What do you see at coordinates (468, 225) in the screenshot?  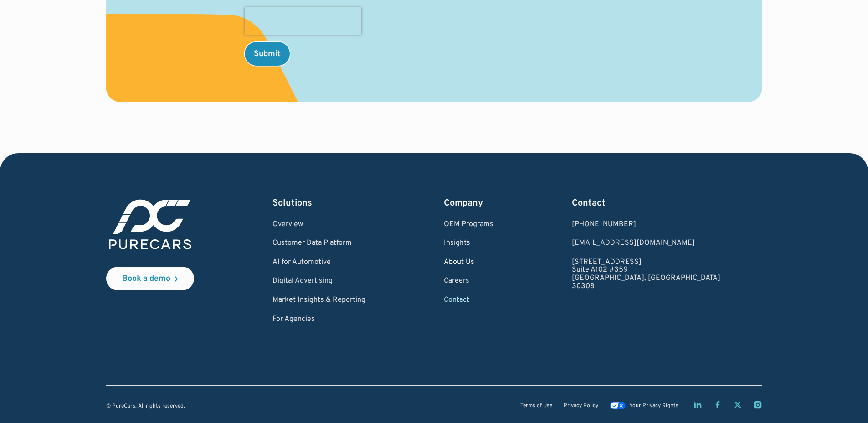 I see `a: OEM Programs` at bounding box center [468, 225].